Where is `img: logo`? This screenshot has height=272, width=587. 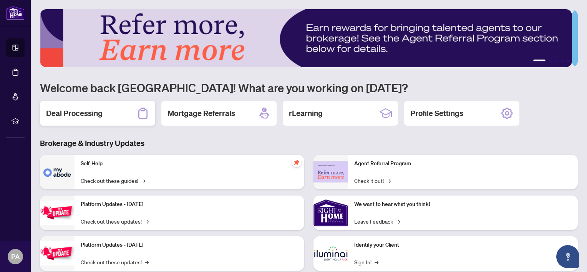 img: logo is located at coordinates (15, 13).